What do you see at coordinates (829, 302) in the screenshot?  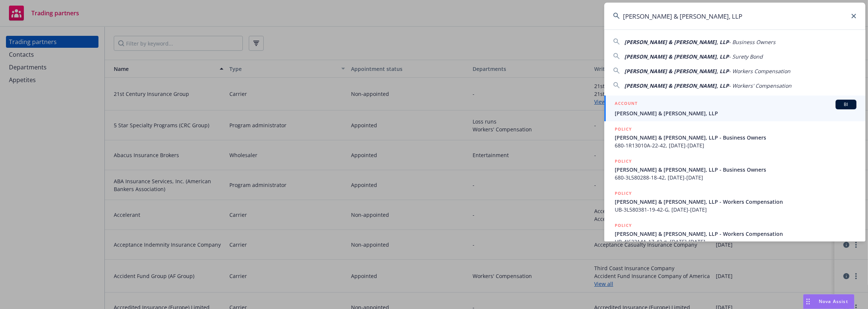 I see `button: Nova Assist` at bounding box center [829, 302].